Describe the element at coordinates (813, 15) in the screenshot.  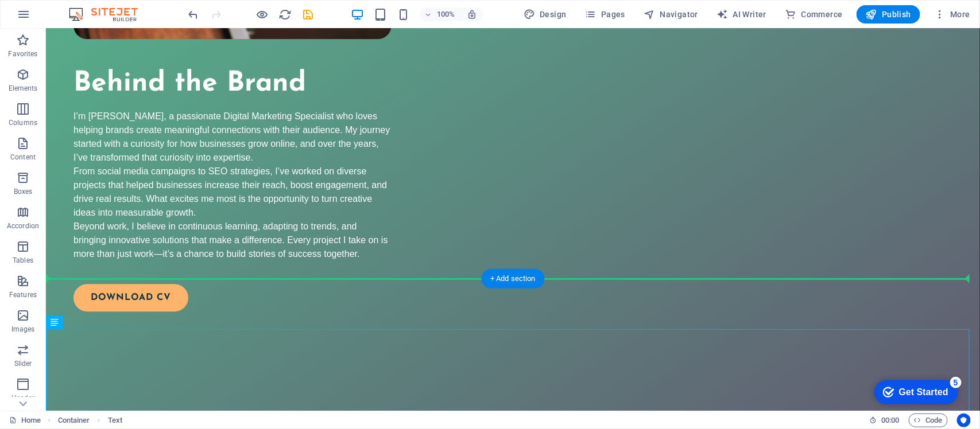
I see `button: Commerce` at that location.